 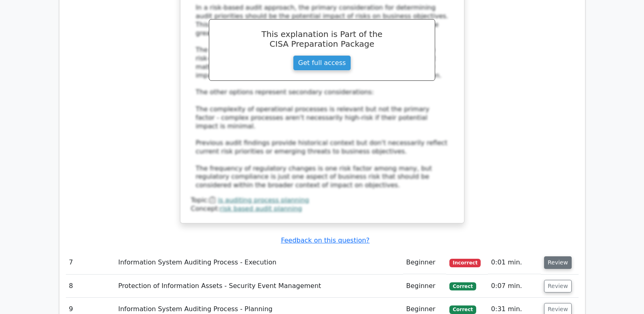 I want to click on span: Incorrect, so click(x=465, y=263).